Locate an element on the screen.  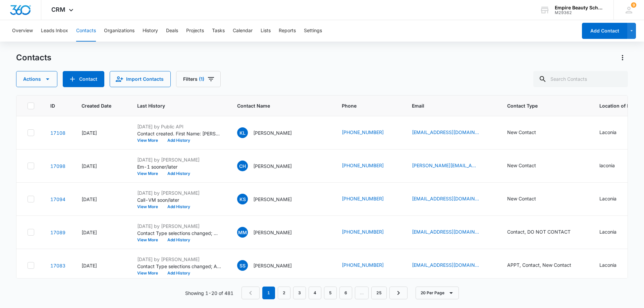
div: account id is located at coordinates (579, 13).